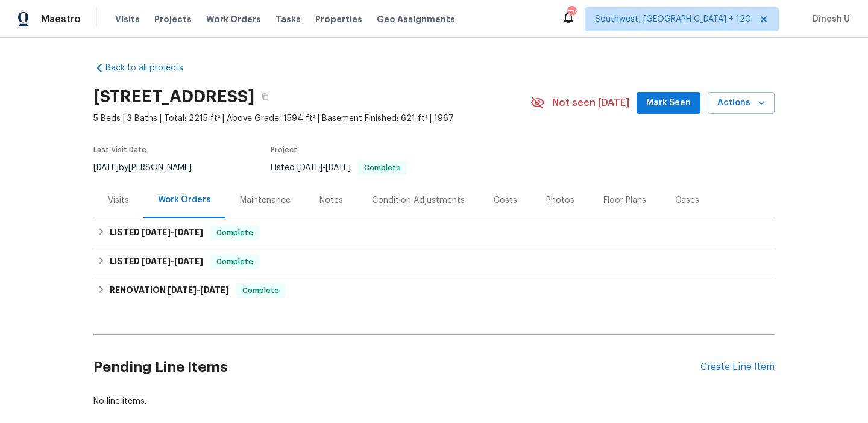 The width and height of the screenshot is (868, 423). What do you see at coordinates (505, 200) in the screenshot?
I see `div: Costs` at bounding box center [505, 200].